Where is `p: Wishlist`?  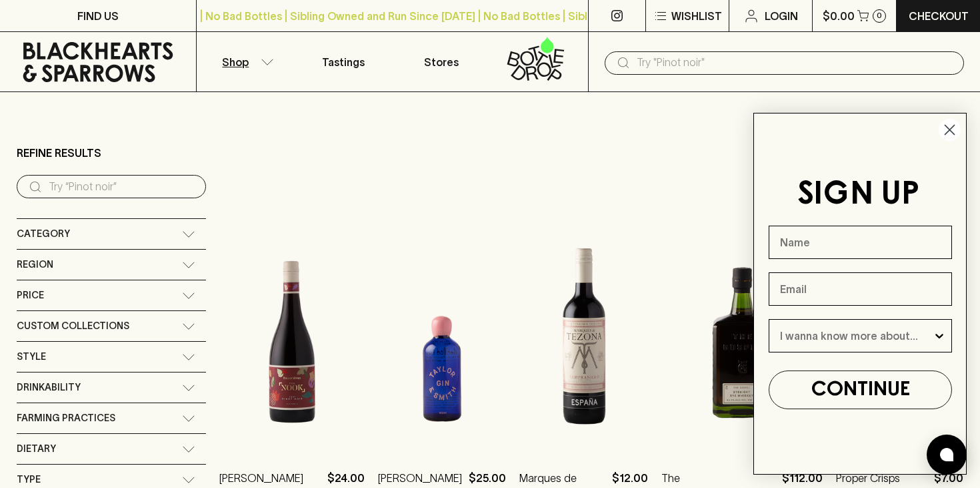 p: Wishlist is located at coordinates (696, 16).